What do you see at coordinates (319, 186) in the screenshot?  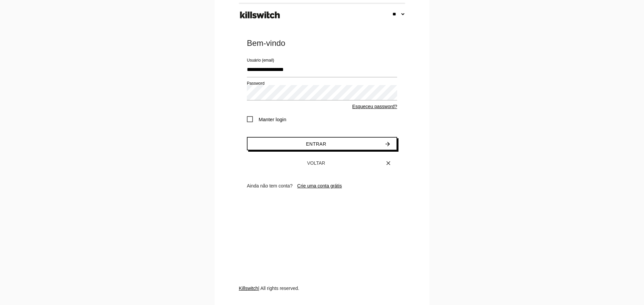 I see `a: Crie uma conta grátis` at bounding box center [319, 186].